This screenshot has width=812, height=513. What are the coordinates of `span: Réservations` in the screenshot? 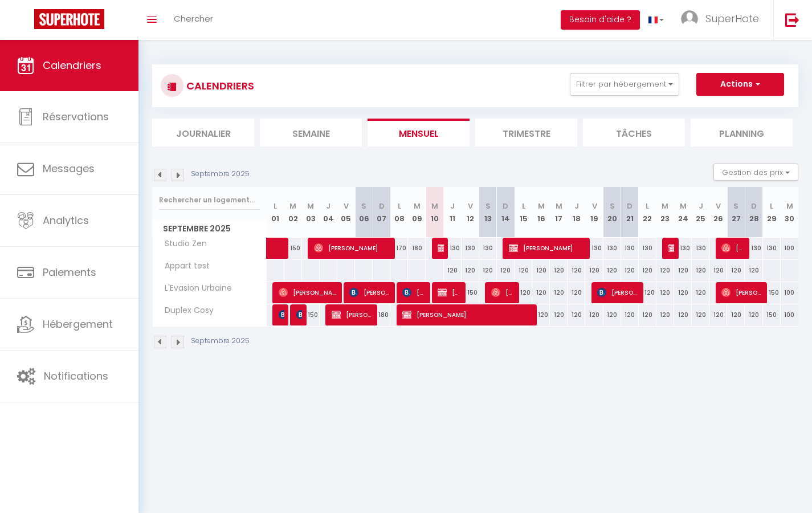 It's located at (76, 116).